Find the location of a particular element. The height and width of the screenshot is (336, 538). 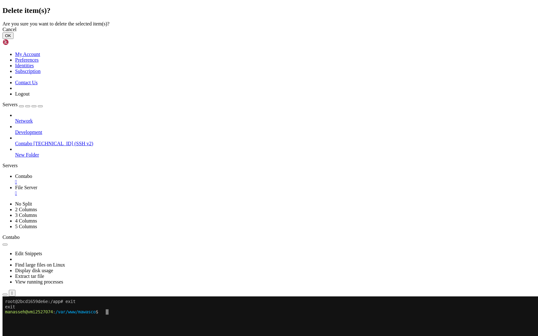

span: Servers is located at coordinates (10, 105).